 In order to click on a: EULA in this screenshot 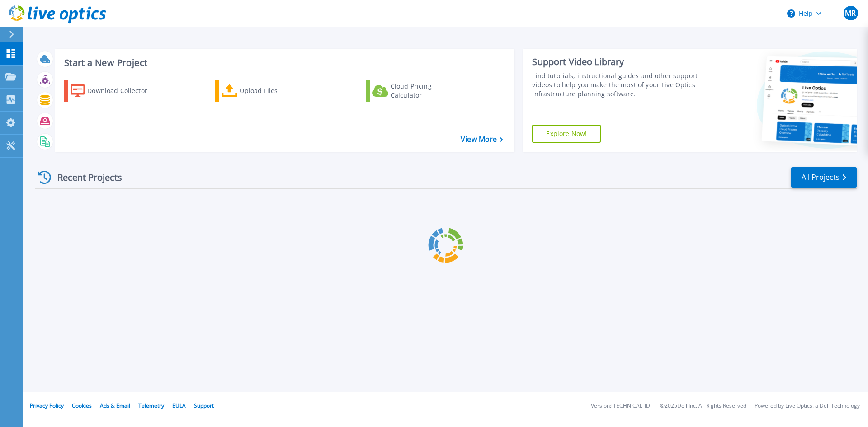, I will do `click(179, 406)`.